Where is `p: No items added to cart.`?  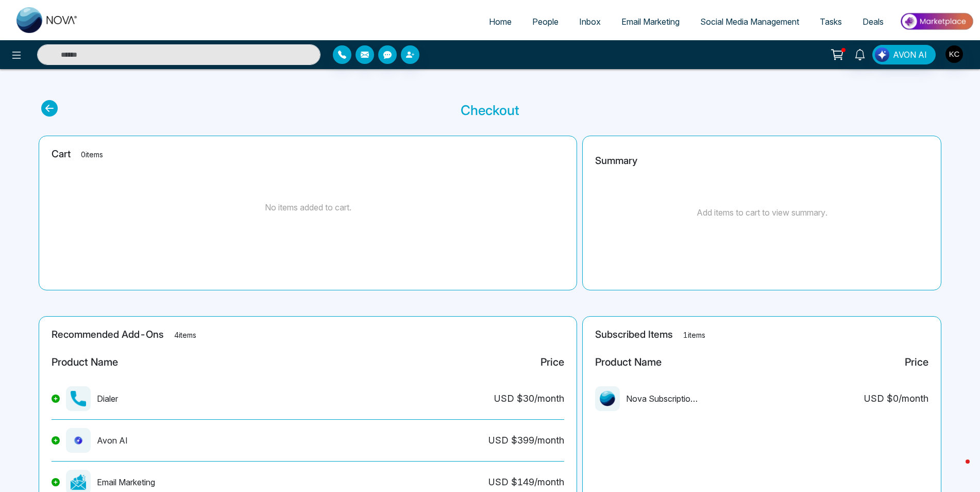
p: No items added to cart. is located at coordinates (308, 207).